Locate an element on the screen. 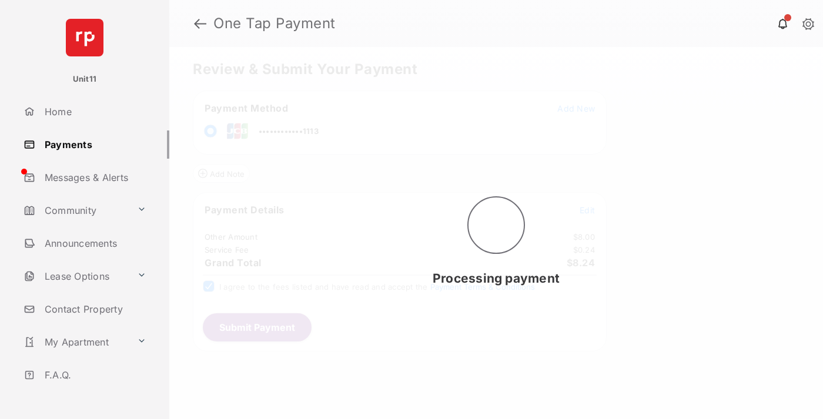  a: Contact Property is located at coordinates (94, 309).